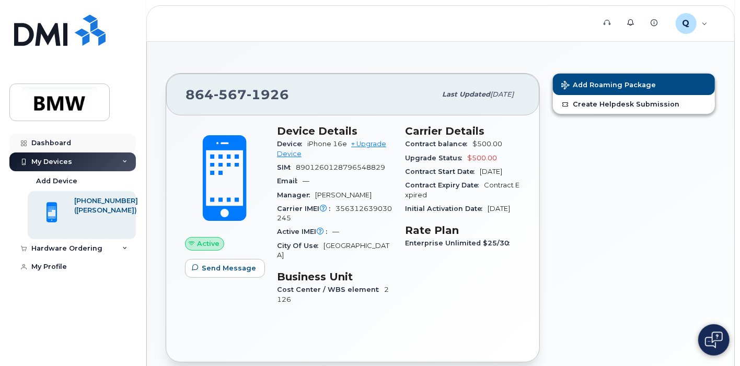  What do you see at coordinates (466, 94) in the screenshot?
I see `span: Last updated` at bounding box center [466, 94].